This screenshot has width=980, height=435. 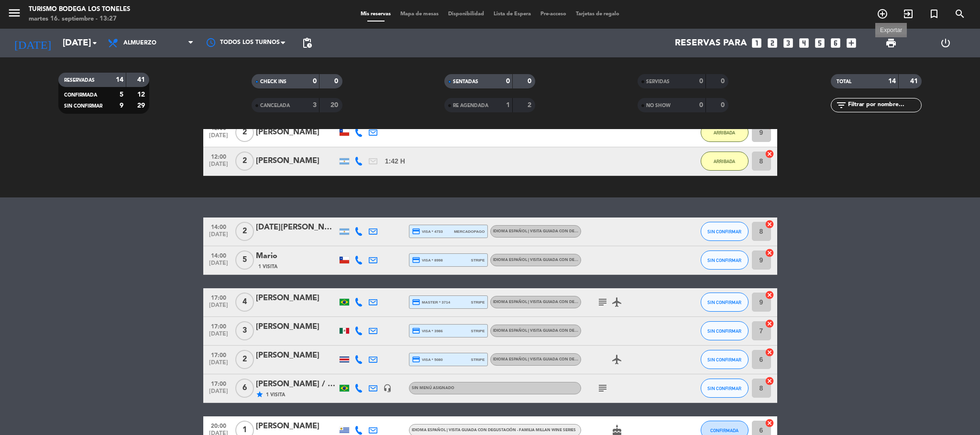 What do you see at coordinates (14, 14) in the screenshot?
I see `button: menu` at bounding box center [14, 14].